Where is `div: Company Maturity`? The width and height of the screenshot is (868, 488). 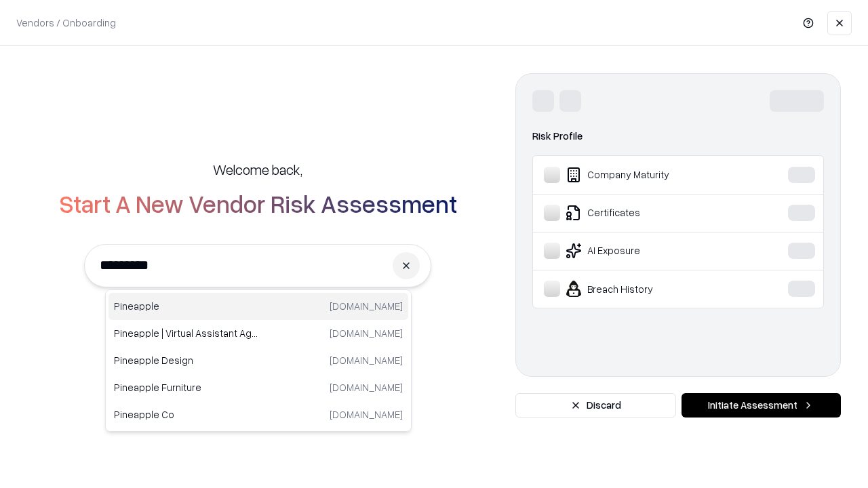 div: Company Maturity is located at coordinates (645, 175).